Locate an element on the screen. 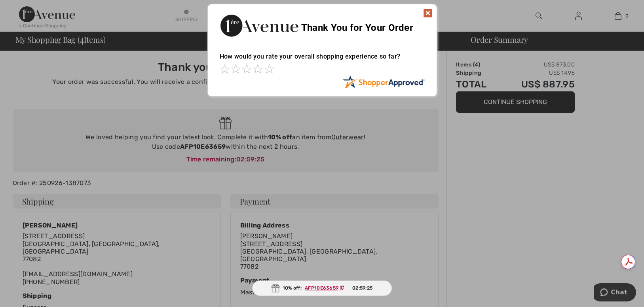  span: Chat is located at coordinates (25, 9).